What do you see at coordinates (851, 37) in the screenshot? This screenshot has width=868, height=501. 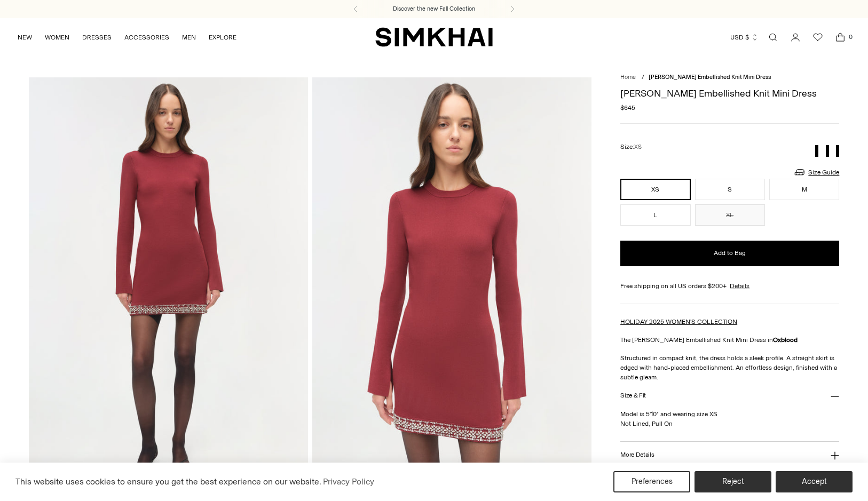 I see `span: 0` at bounding box center [851, 37].